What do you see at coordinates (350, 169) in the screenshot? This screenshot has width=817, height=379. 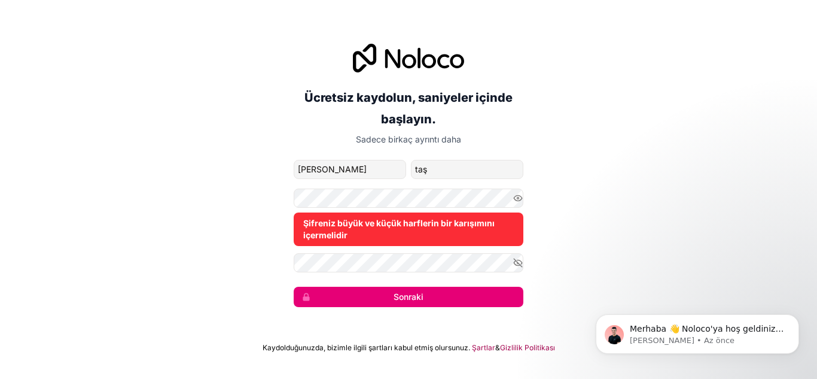 I see `input: isim` at bounding box center [350, 169].